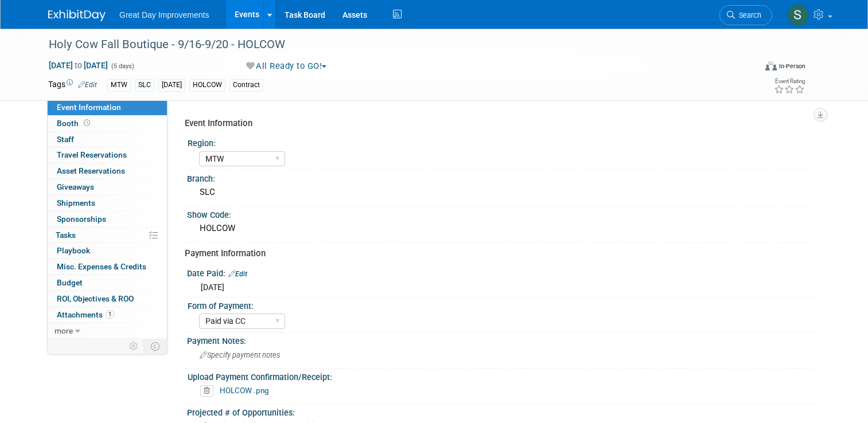 The width and height of the screenshot is (868, 423). Describe the element at coordinates (503, 411) in the screenshot. I see `div: Projected # of Opportunities:` at that location.